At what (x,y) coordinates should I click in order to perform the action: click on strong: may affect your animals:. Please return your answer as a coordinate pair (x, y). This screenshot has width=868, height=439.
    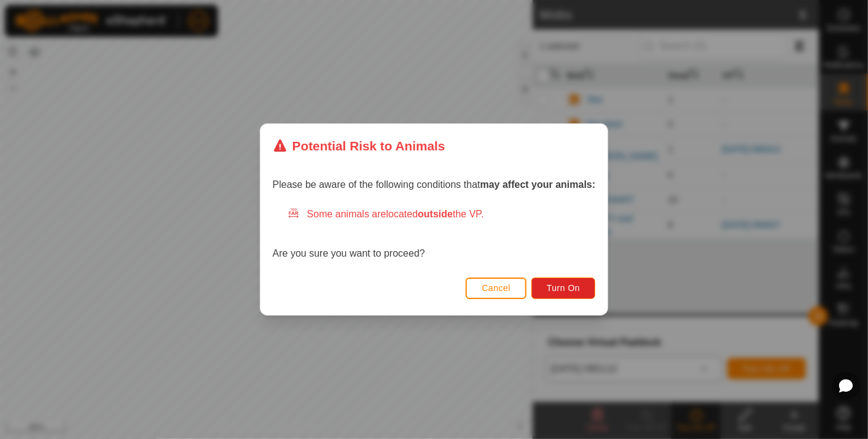
    Looking at the image, I should click on (538, 184).